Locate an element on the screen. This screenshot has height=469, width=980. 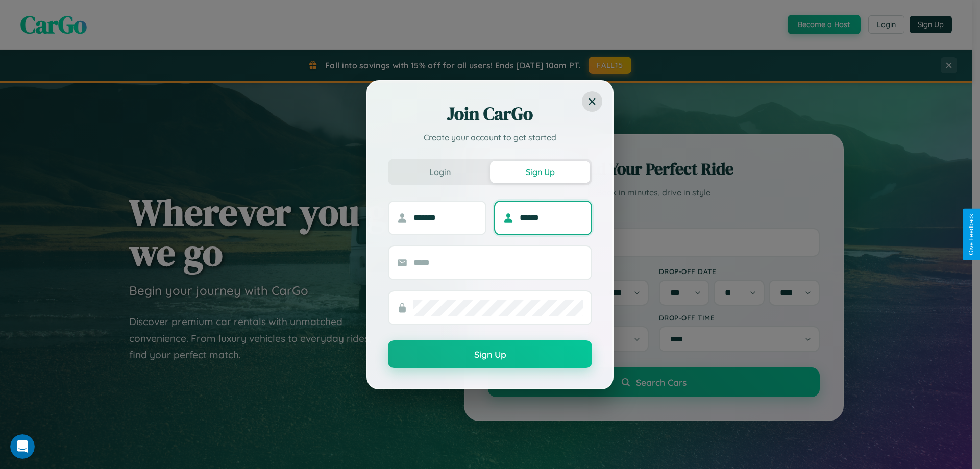
p: Create your account to get started is located at coordinates (490, 137).